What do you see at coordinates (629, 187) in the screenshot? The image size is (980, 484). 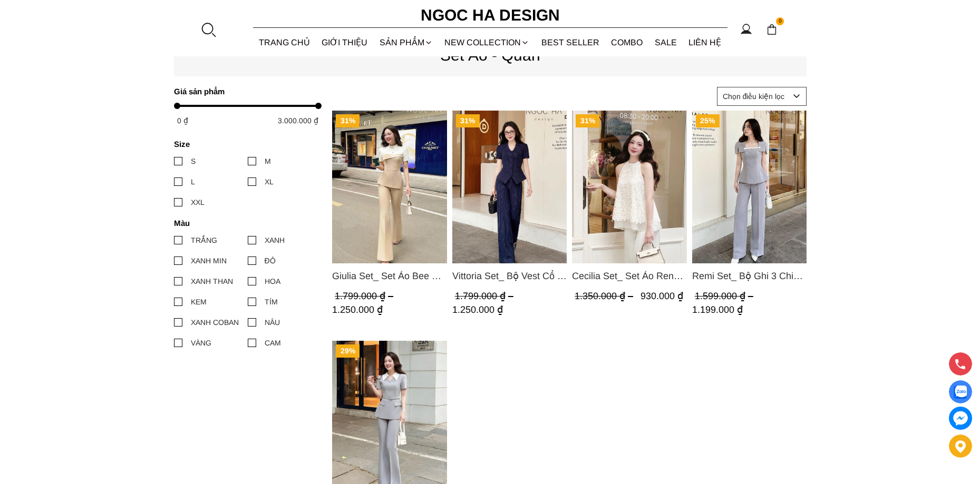 I see `a: Product image - Cecilia Set_ Set Áo Ren Cổ Yếm Quần Suông Màu Kem BQ015` at bounding box center [629, 187].